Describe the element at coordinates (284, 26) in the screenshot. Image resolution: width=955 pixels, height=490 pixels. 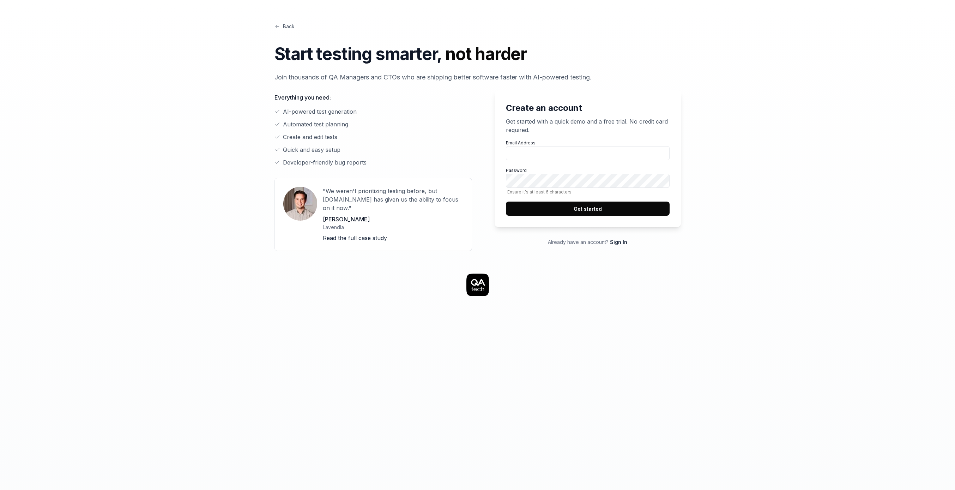
I see `a: Back` at that location.